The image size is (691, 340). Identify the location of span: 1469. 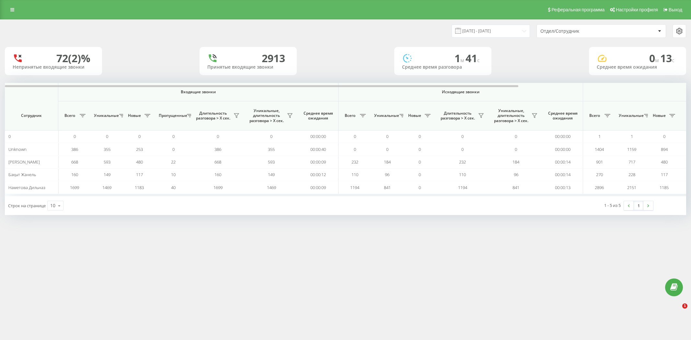
(107, 188).